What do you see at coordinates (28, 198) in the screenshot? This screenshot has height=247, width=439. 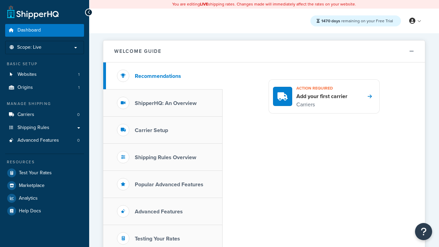 I see `span: Analytics` at bounding box center [28, 198].